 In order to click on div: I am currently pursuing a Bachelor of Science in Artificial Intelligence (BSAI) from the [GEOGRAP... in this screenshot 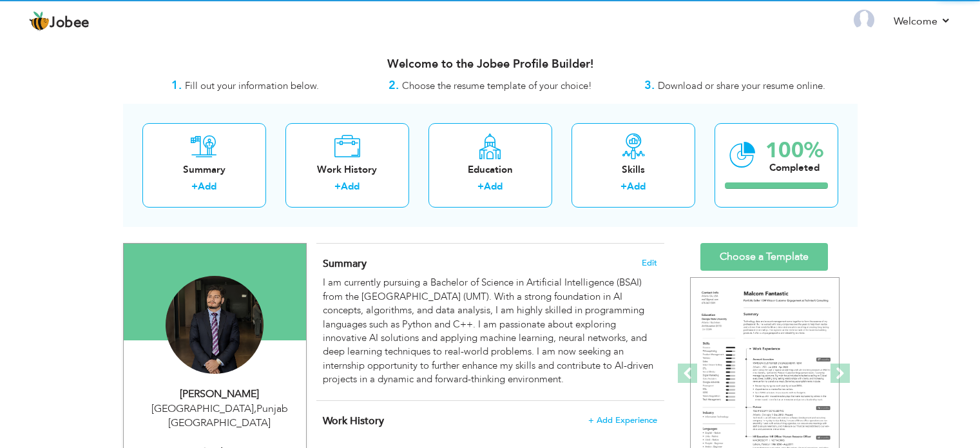, I will do `click(490, 330)`.